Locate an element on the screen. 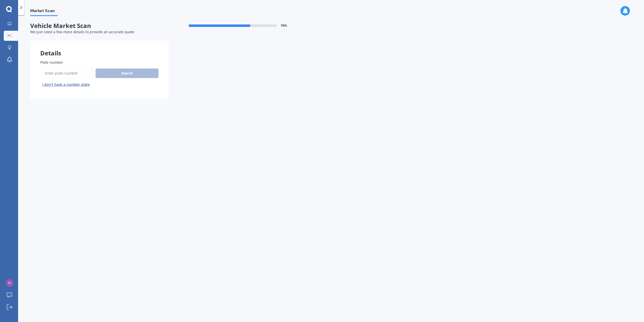 The width and height of the screenshot is (644, 322). img: 01f49baaa3035b4f58aee4b070019930 is located at coordinates (9, 283).